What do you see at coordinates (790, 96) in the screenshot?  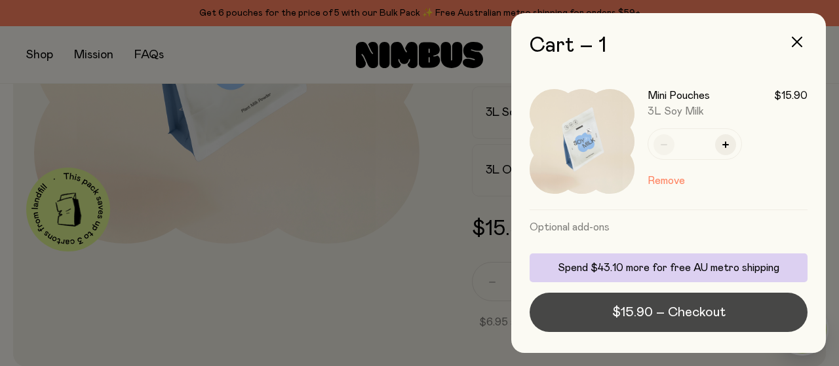 I see `span: $15.90` at bounding box center [790, 96].